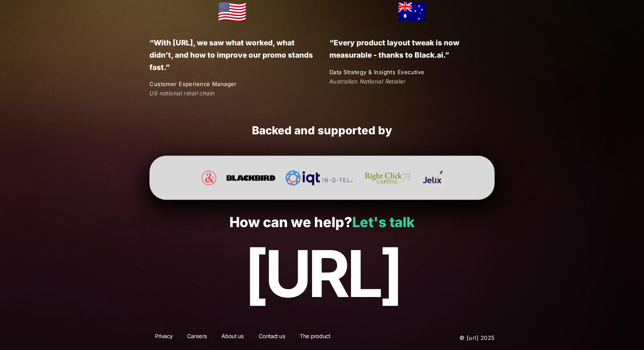  What do you see at coordinates (412, 71) in the screenshot?
I see `p: Data Strategy & Insights Executive` at bounding box center [412, 71].